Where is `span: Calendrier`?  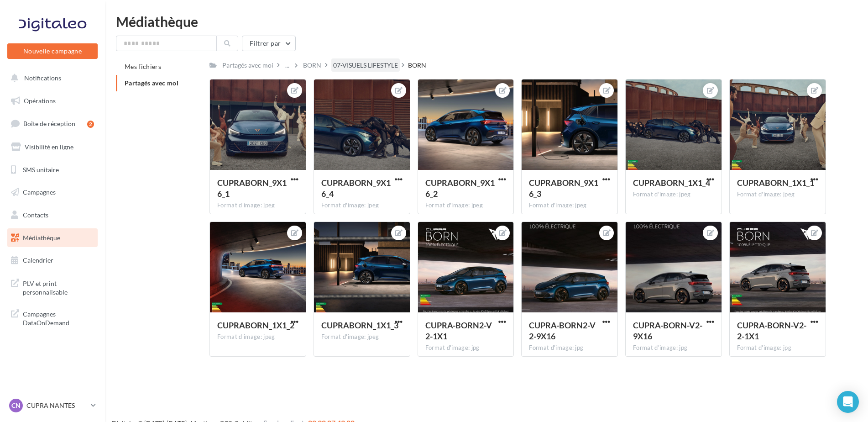 span: Calendrier is located at coordinates (38, 260).